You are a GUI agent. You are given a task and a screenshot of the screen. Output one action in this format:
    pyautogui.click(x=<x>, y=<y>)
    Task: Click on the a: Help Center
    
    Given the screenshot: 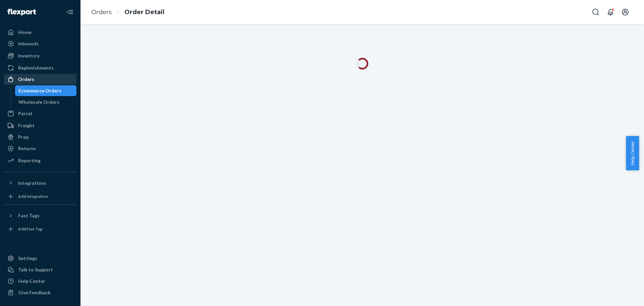 What is the action you would take?
    pyautogui.click(x=40, y=281)
    